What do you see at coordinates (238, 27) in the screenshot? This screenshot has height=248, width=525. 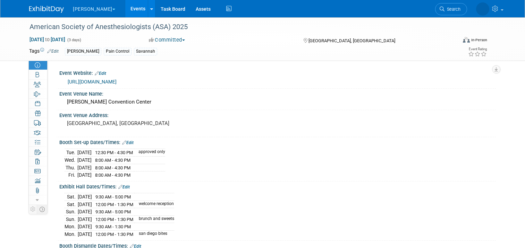 I see `div: American Society of Anesthesiologists (ASA) 2025` at bounding box center [238, 27].